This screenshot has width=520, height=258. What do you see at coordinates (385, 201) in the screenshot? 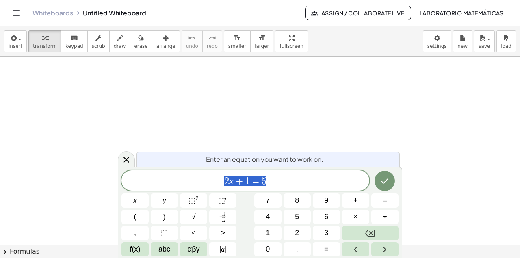
I see `button: Minus` at bounding box center [385, 201].